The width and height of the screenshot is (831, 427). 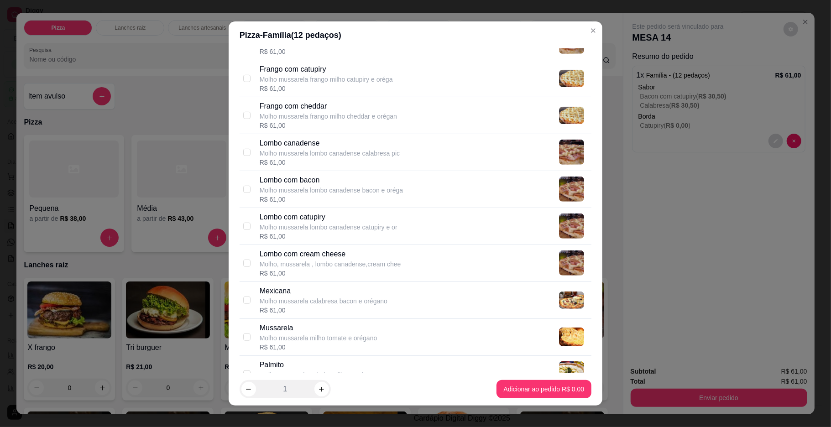 I want to click on p: Lombo canadense, so click(x=330, y=143).